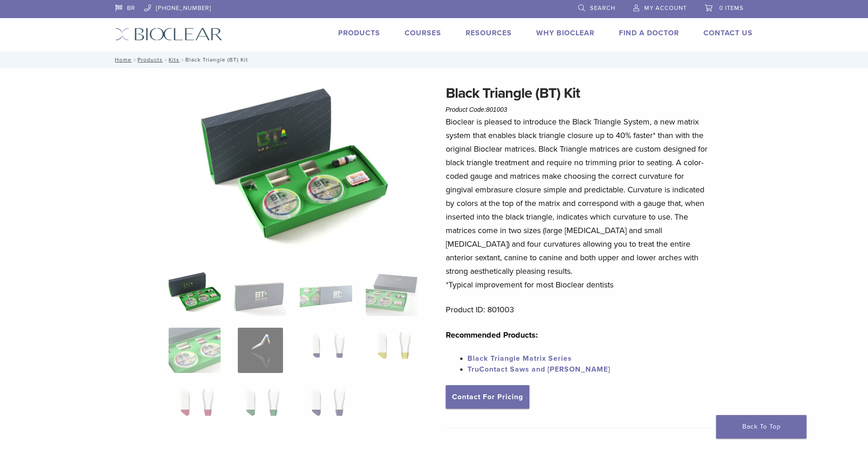 The image size is (868, 449). I want to click on span: 801003, so click(496, 110).